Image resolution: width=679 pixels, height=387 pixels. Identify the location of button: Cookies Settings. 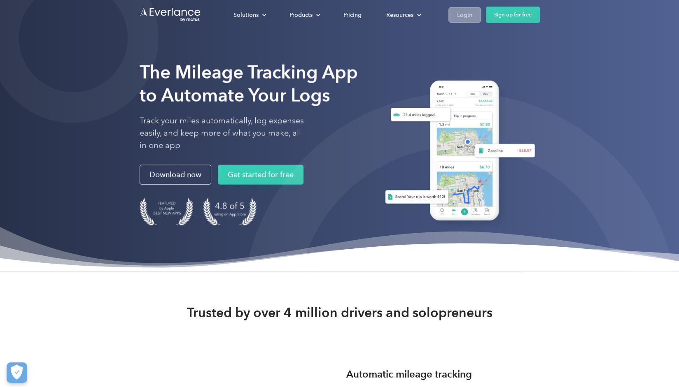
(17, 373).